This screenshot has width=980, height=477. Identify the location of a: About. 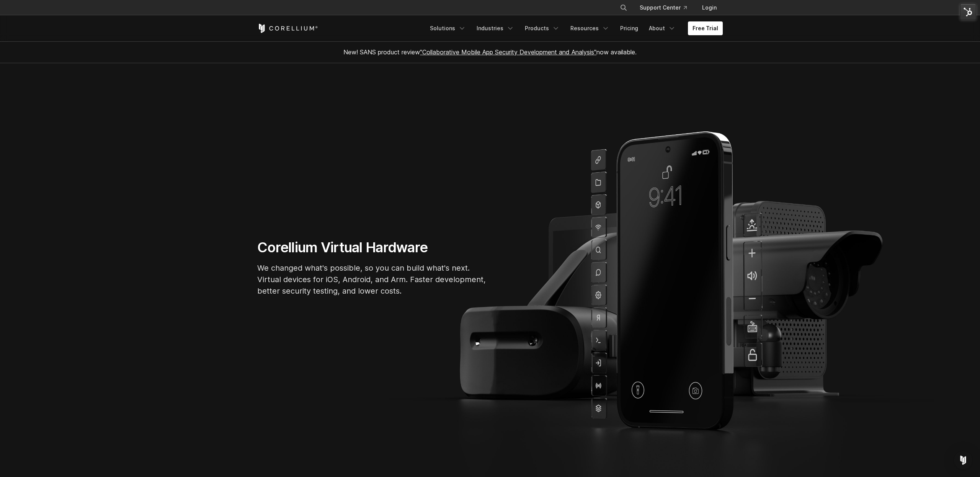
(663, 28).